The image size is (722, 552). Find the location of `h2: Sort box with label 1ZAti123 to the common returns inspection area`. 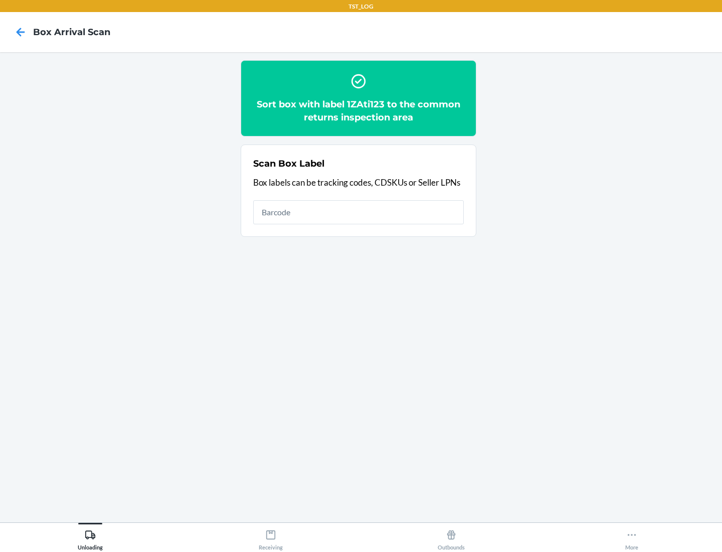

h2: Sort box with label 1ZAti123 to the common returns inspection area is located at coordinates (359, 111).